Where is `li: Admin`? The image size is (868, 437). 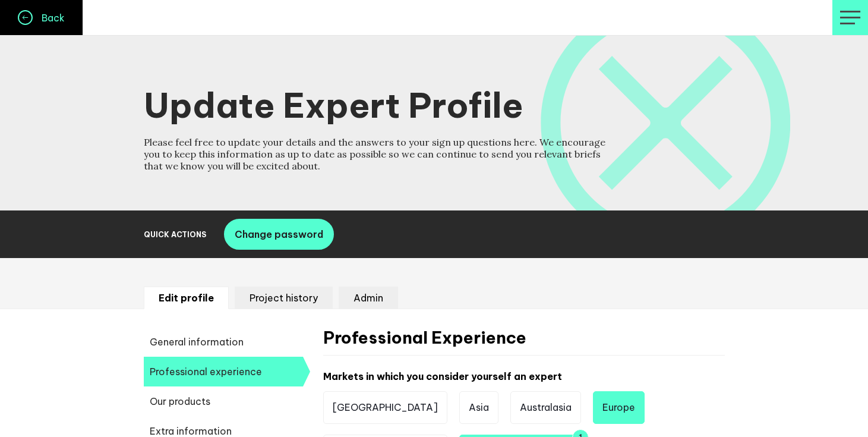 li: Admin is located at coordinates (368, 298).